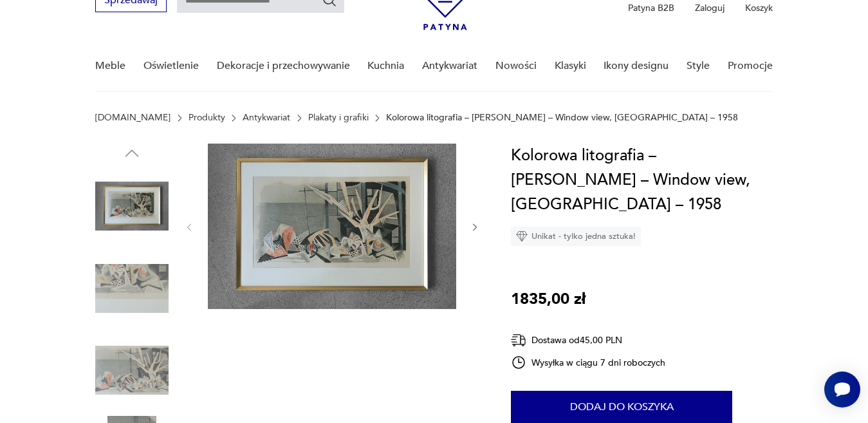 Image resolution: width=868 pixels, height=423 pixels. Describe the element at coordinates (385, 65) in the screenshot. I see `a: Kuchnia` at that location.